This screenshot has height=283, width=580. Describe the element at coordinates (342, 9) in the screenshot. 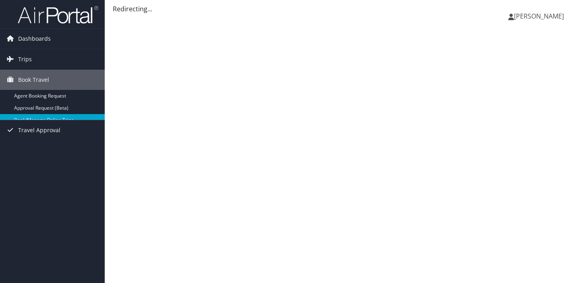

I see `div: Redirecting...` at that location.